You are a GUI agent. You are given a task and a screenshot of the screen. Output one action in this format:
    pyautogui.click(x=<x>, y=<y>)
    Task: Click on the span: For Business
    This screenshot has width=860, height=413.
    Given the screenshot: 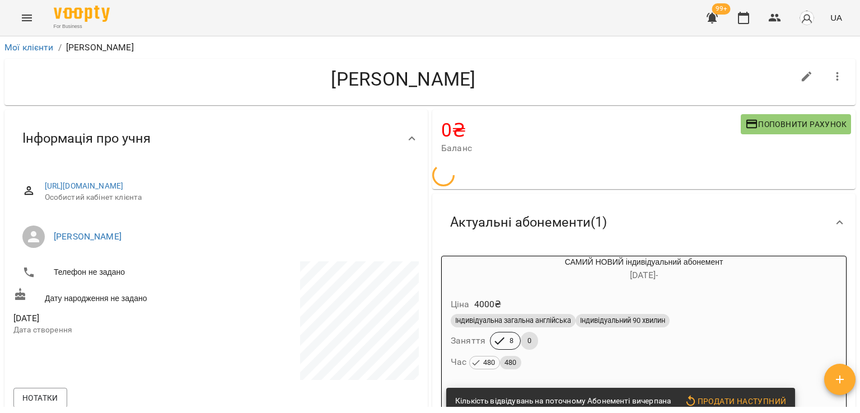 What is the action you would take?
    pyautogui.click(x=82, y=26)
    